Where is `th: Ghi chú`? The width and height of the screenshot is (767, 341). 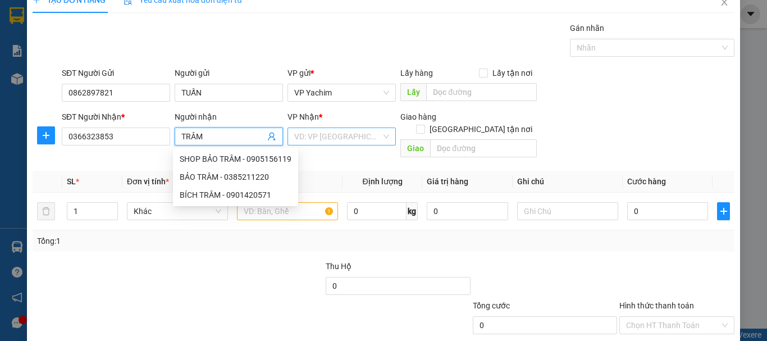
th: Ghi chú is located at coordinates (568, 181).